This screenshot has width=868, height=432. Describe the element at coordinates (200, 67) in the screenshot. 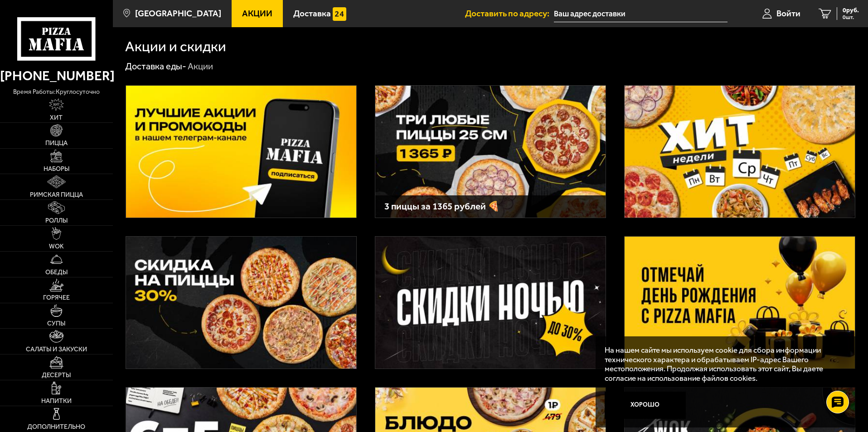

I see `div: Акции` at that location.